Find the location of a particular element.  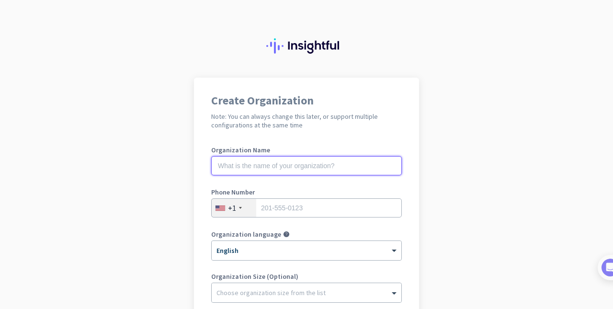

input: 201-555-0123 is located at coordinates (307, 208).